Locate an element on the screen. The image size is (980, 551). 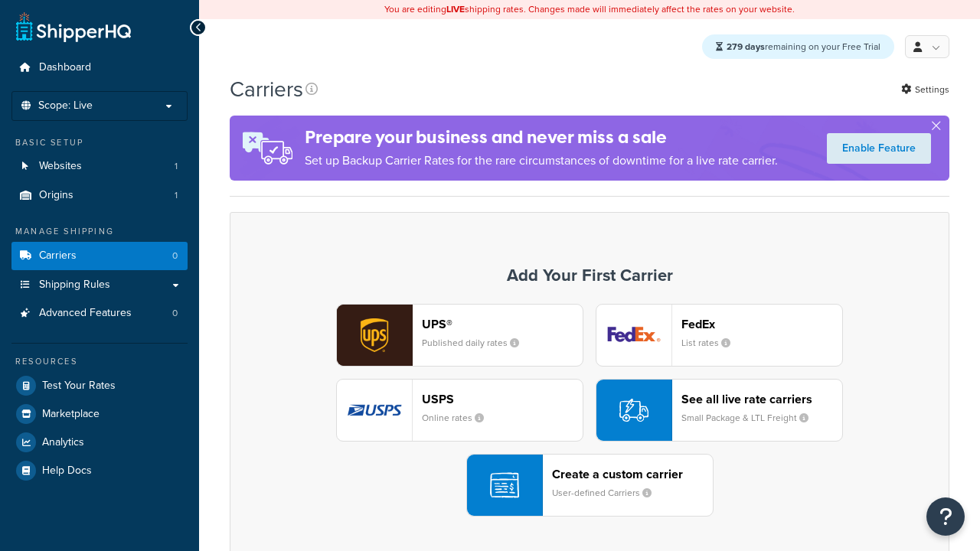
span: Carriers is located at coordinates (57, 255).